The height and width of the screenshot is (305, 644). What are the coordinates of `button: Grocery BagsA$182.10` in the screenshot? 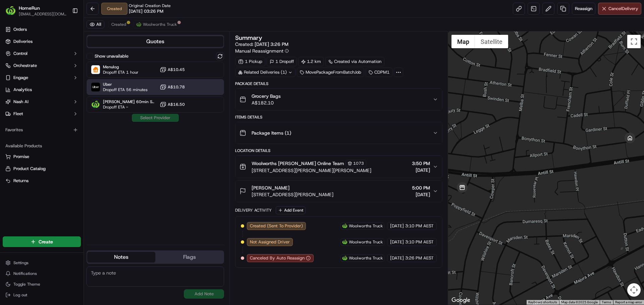 It's located at (338, 100).